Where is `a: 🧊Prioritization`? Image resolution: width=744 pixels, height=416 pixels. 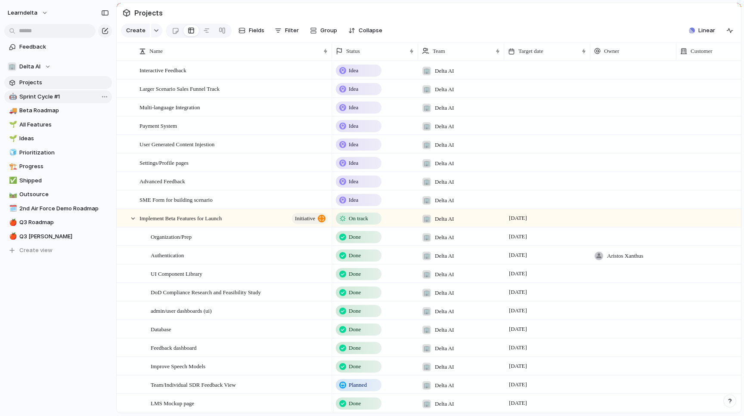
a: 🧊Prioritization is located at coordinates (58, 153).